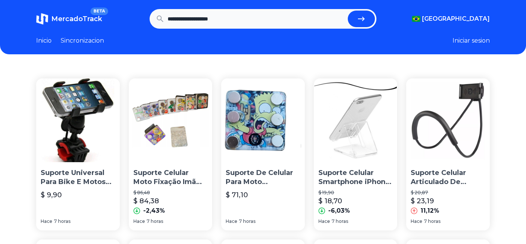  I want to click on p: $ 18,70, so click(330, 201).